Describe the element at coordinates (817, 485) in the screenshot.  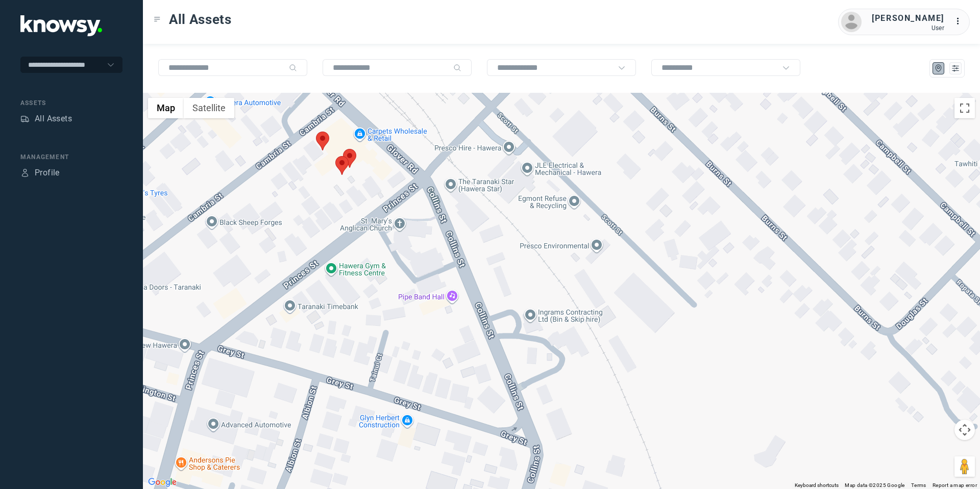
I see `button: Keyboard shortcuts` at that location.